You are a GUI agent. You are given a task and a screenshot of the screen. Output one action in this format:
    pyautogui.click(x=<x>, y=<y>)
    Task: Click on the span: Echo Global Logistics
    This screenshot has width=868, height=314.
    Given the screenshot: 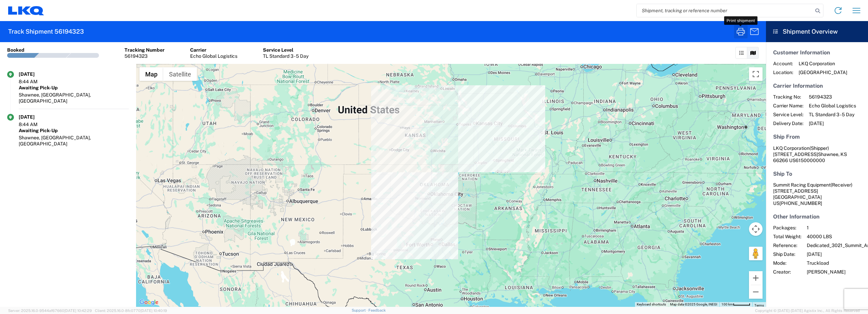 What is the action you would take?
    pyautogui.click(x=833, y=106)
    